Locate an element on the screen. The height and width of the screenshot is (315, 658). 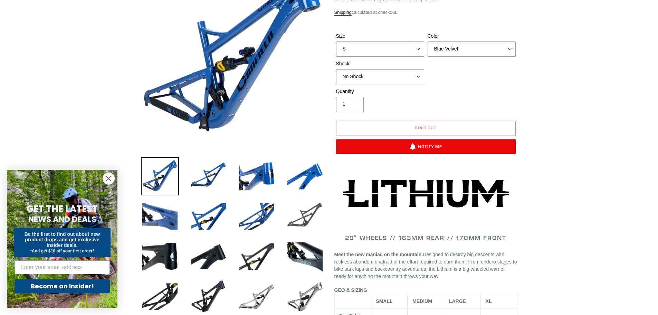
label: Shock is located at coordinates (380, 64).